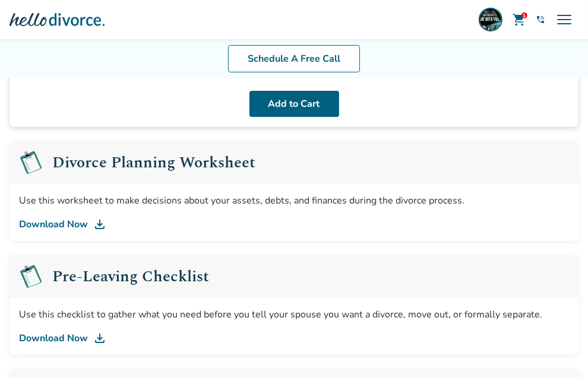 Image resolution: width=588 pixels, height=378 pixels. What do you see at coordinates (153, 163) in the screenshot?
I see `h2: Divorce Planning Worksheet` at bounding box center [153, 163].